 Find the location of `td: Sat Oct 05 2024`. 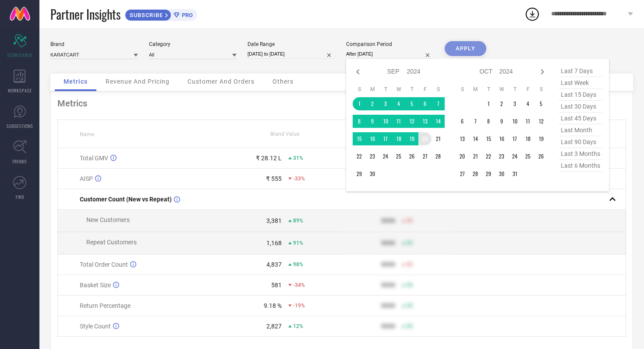

td: Sat Oct 05 2024 is located at coordinates (541, 104).